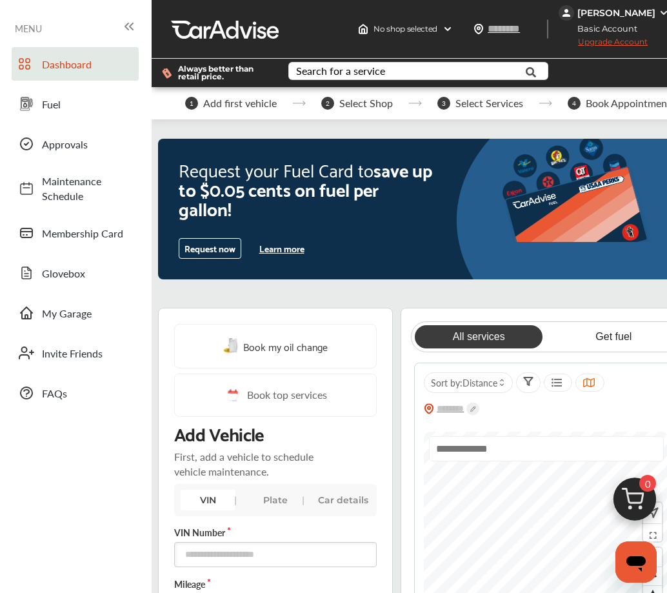 The image size is (667, 593). I want to click on img: dollor_label_vector.a70140d1.svg, so click(167, 73).